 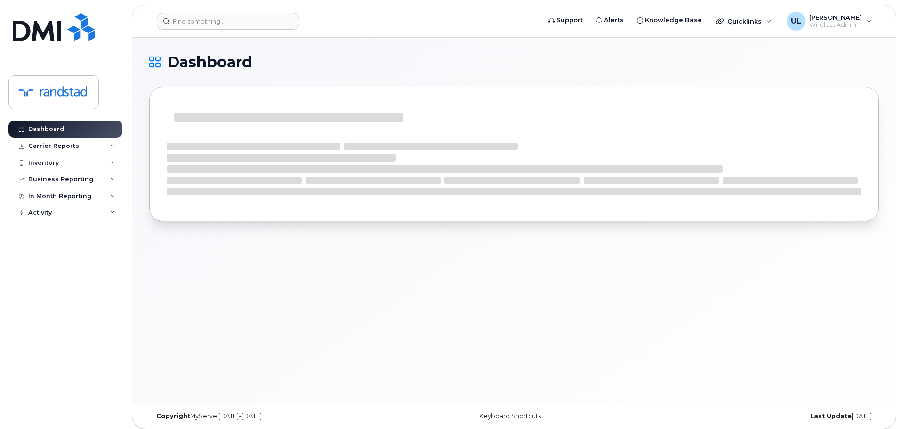 I want to click on strong: Last Update, so click(x=831, y=416).